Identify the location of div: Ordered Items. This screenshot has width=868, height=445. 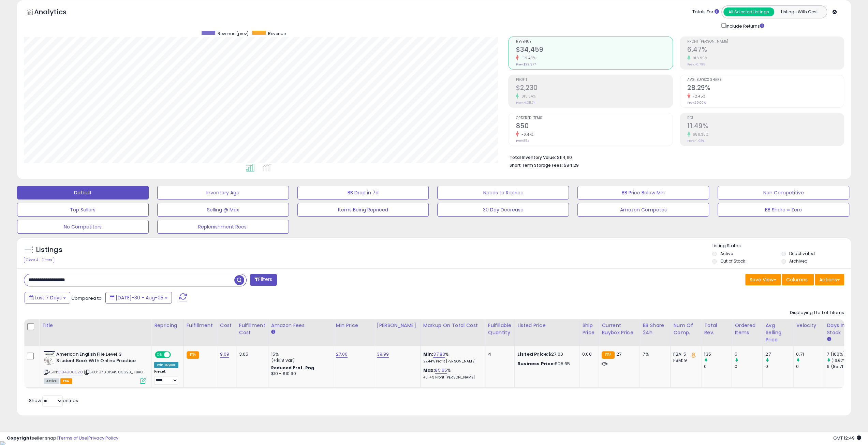
(747, 330).